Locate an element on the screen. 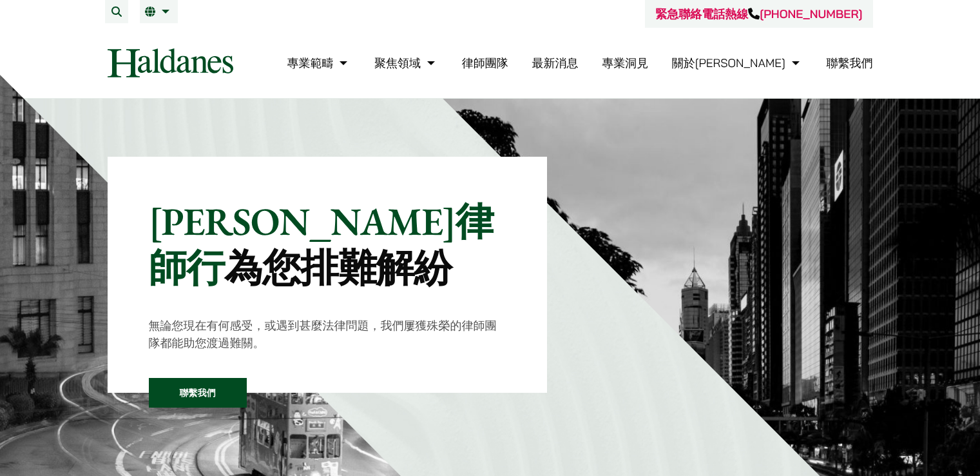 The height and width of the screenshot is (476, 980). a: 專業範疇 is located at coordinates (318, 63).